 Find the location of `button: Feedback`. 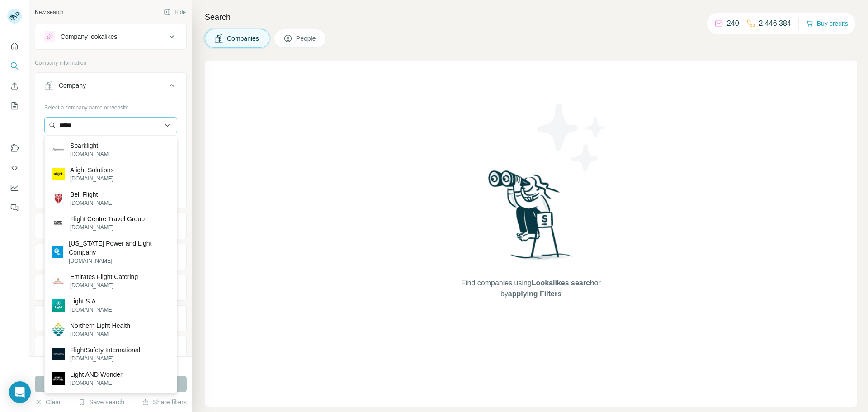

button: Feedback is located at coordinates (14, 208).